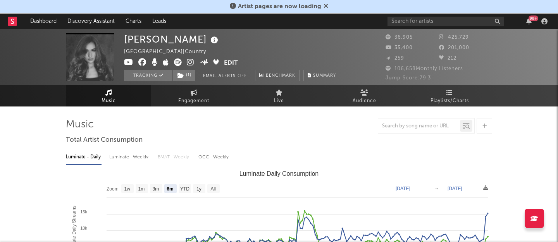 This screenshot has height=242, width=558. Describe the element at coordinates (365, 96) in the screenshot. I see `a: Audience` at that location.